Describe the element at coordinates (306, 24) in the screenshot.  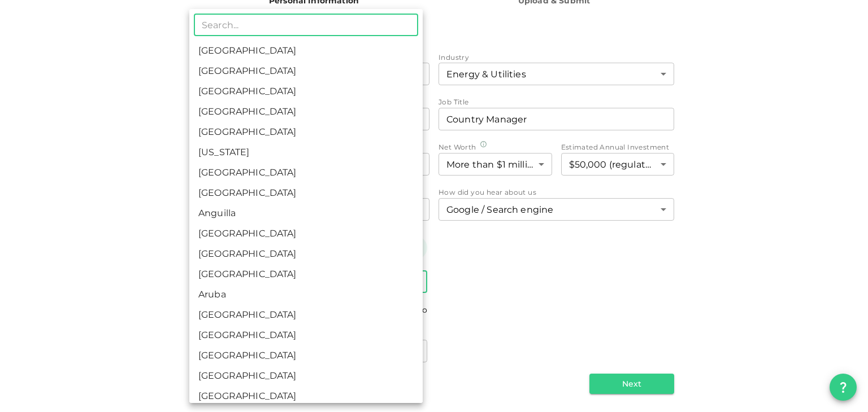
I see `input: Search...` at that location.